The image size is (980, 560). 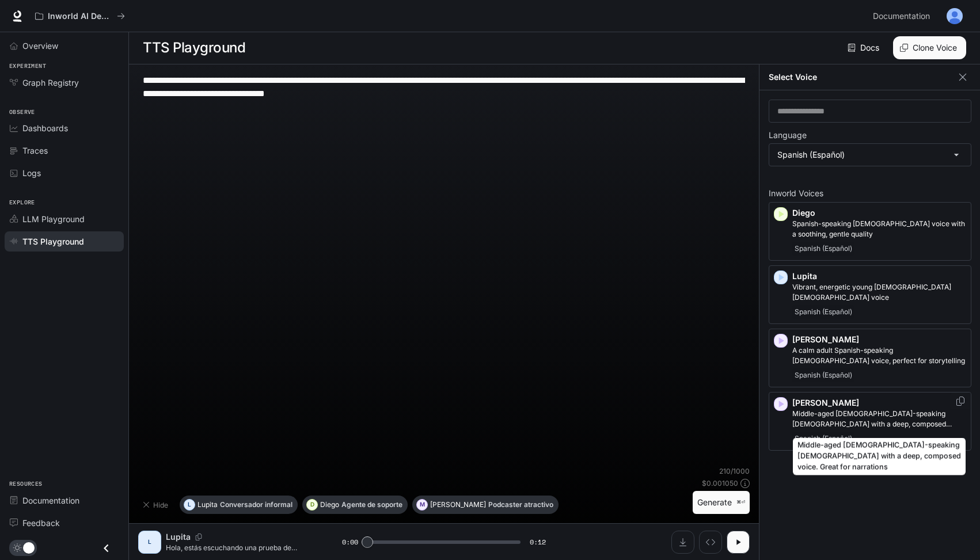 I want to click on p: Inworld AI Demos, so click(x=80, y=16).